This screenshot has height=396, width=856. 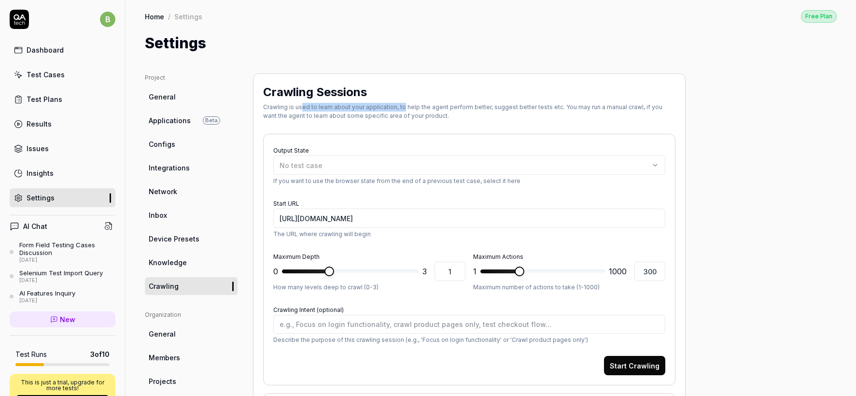 What do you see at coordinates (68, 319) in the screenshot?
I see `span: New` at bounding box center [68, 319].